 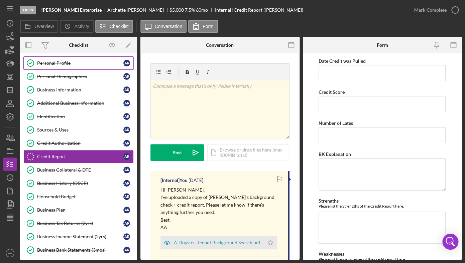 What do you see at coordinates (79, 250) in the screenshot?
I see `a: Business Bank Statements (3mos)AR` at bounding box center [79, 250].